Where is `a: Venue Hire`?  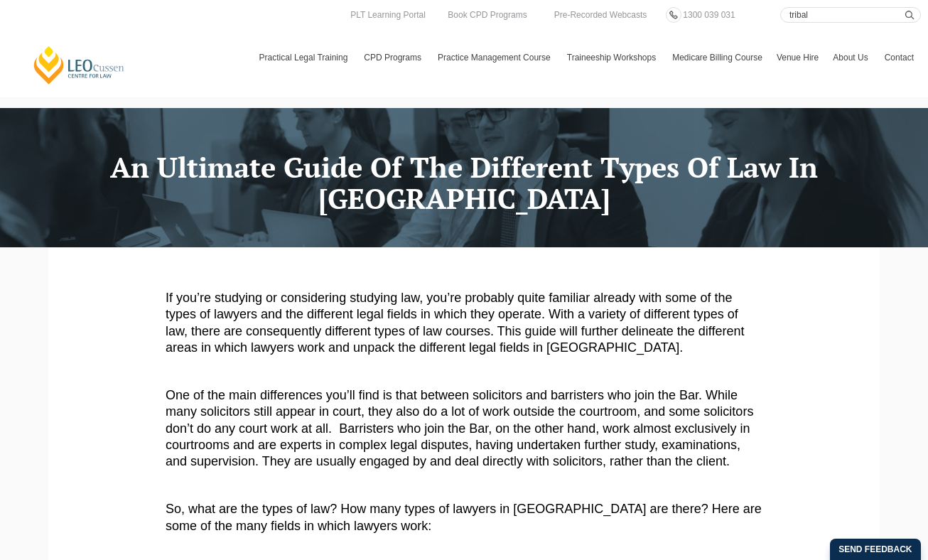 a: Venue Hire is located at coordinates (797, 57).